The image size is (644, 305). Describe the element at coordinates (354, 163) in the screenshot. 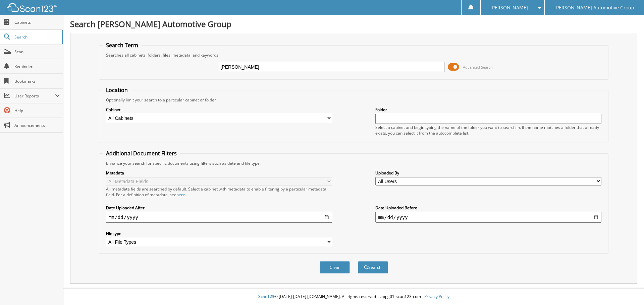

I see `div: Enhance your search for specific documents using filters such as date and file type.` at that location.